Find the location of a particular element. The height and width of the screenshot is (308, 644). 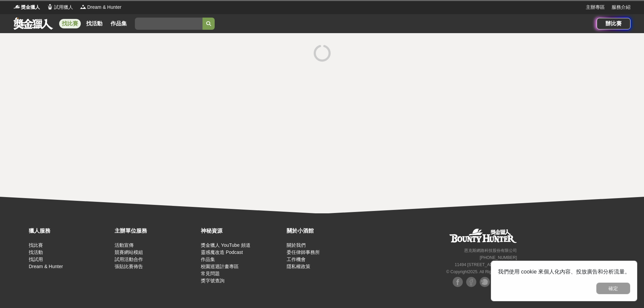

span: 我們使用 cookie 來個人化內容、投放廣告和分析流量。 is located at coordinates (564, 272).